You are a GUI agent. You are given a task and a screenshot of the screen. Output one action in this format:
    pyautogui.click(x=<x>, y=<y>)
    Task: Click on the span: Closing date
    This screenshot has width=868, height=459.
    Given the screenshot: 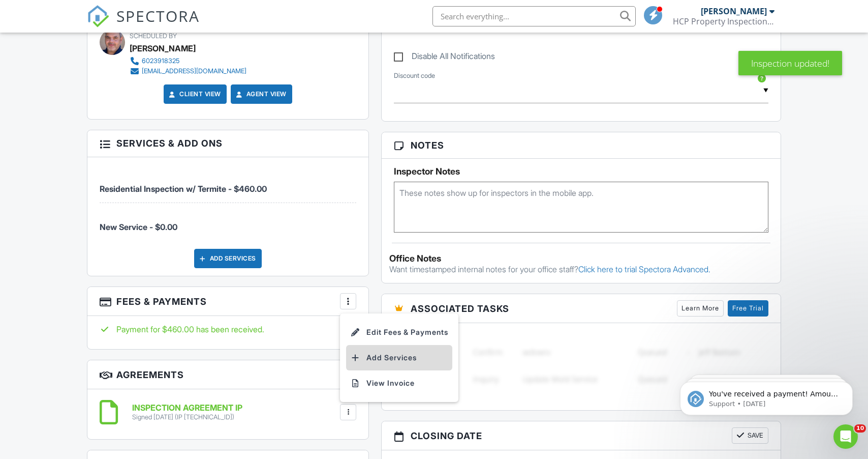 What is the action you would take?
    pyautogui.click(x=446, y=435)
    